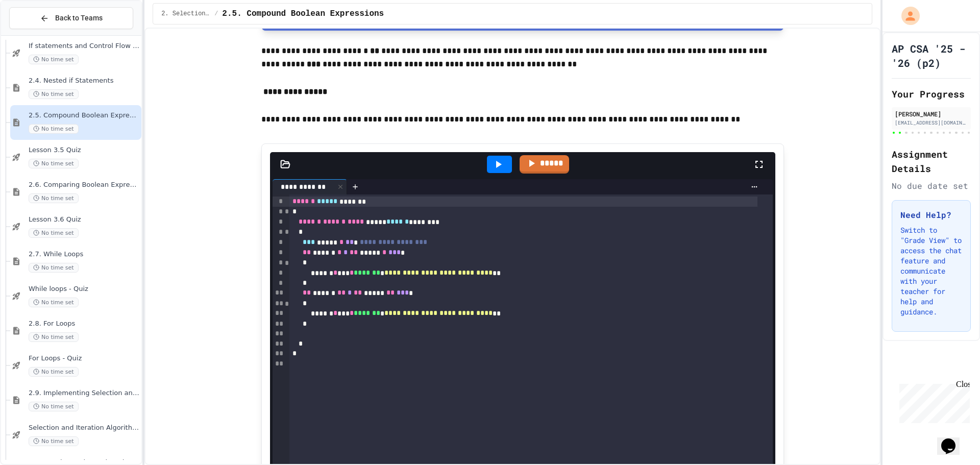 This screenshot has width=980, height=465. I want to click on p: Switch to "Grade View" to access the chat feature and communicate with your teacher for help and ..., so click(931, 271).